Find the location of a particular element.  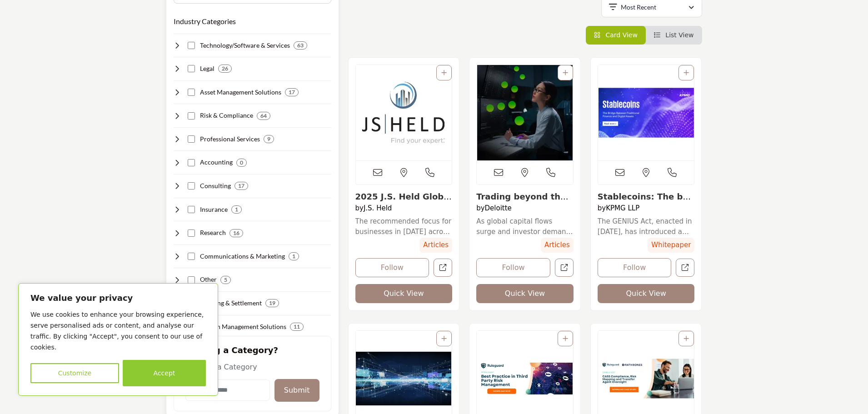

div: 17 Results For Consulting is located at coordinates (241, 186).